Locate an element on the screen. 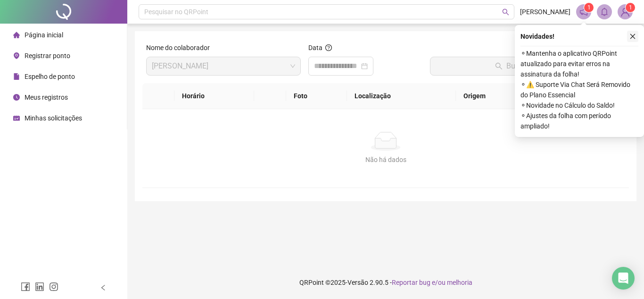 The height and width of the screenshot is (299, 644). span: Versão is located at coordinates (358, 282).